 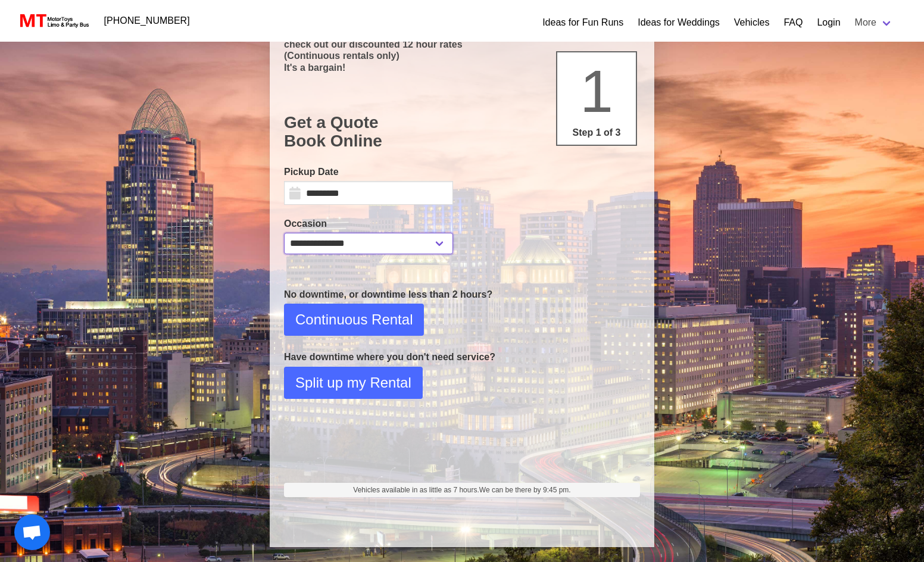 I want to click on span: Vehicles available in as little as 7 hours., so click(x=462, y=490).